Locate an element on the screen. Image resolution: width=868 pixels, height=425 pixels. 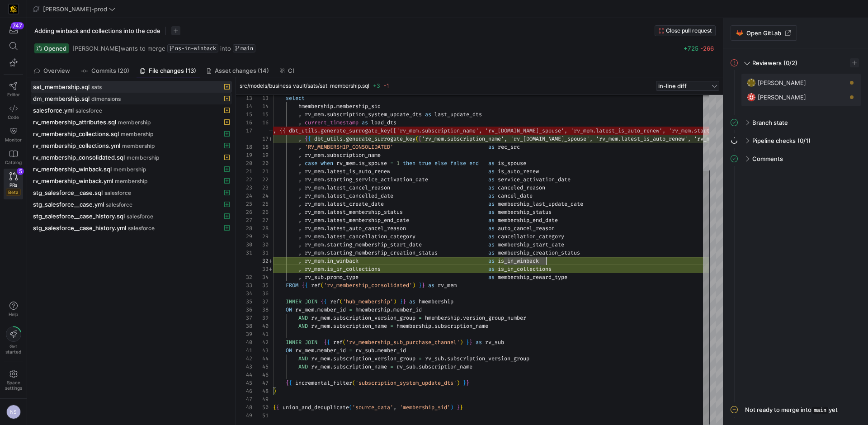
span: else is located at coordinates (440, 163).